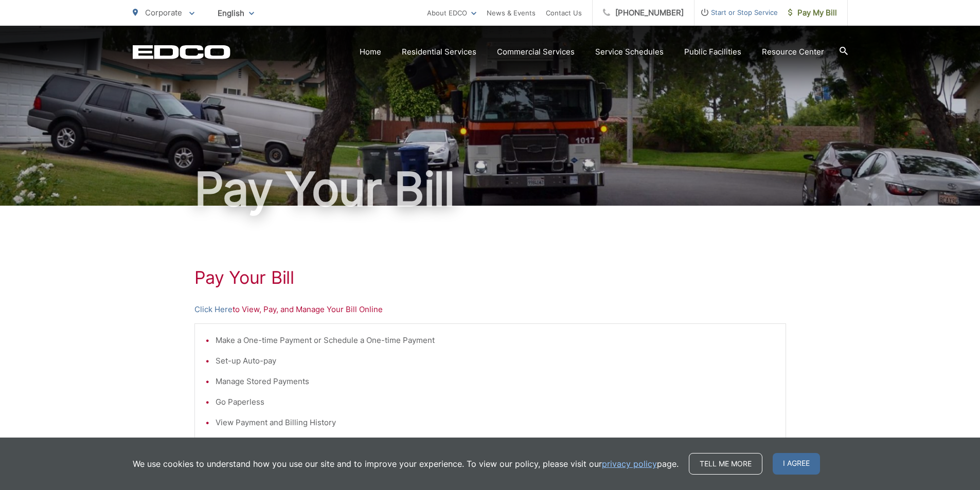 The height and width of the screenshot is (490, 980). Describe the element at coordinates (490, 310) in the screenshot. I see `p: to View, Pay, and Manage Your Bill Online` at that location.